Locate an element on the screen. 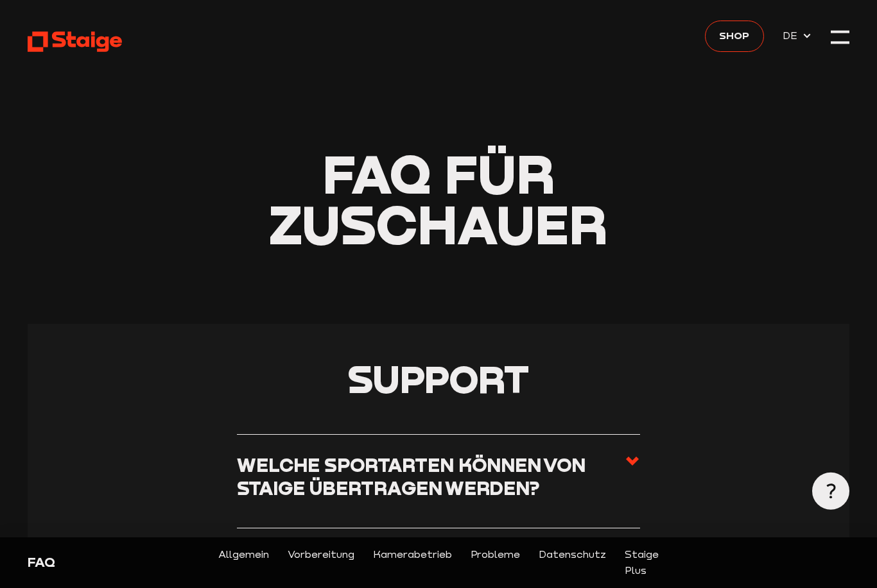  a: Vorbereitung is located at coordinates (321, 562).